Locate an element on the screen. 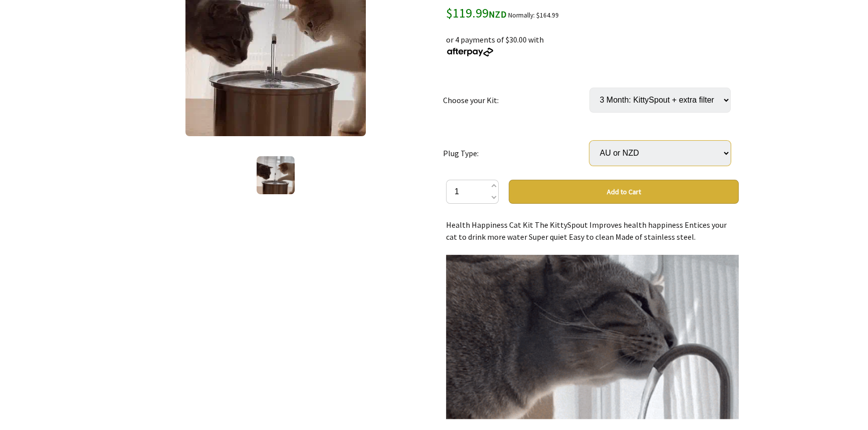 The height and width of the screenshot is (430, 868). button: Add to Cart is located at coordinates (624, 192).